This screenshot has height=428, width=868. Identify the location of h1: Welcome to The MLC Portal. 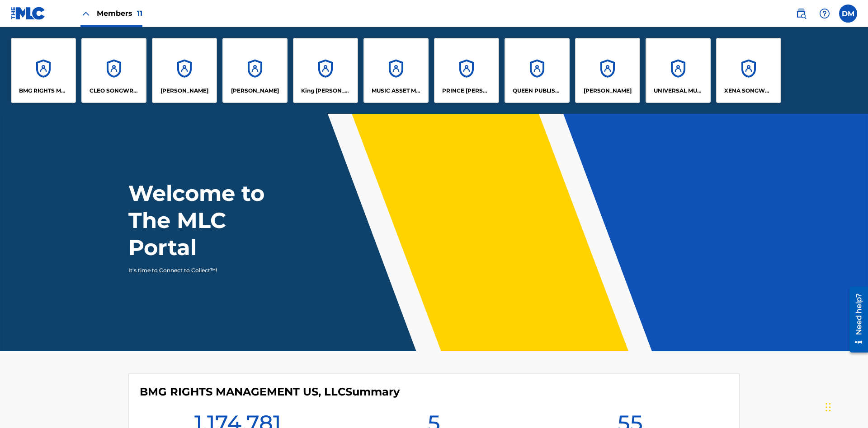
(213, 221).